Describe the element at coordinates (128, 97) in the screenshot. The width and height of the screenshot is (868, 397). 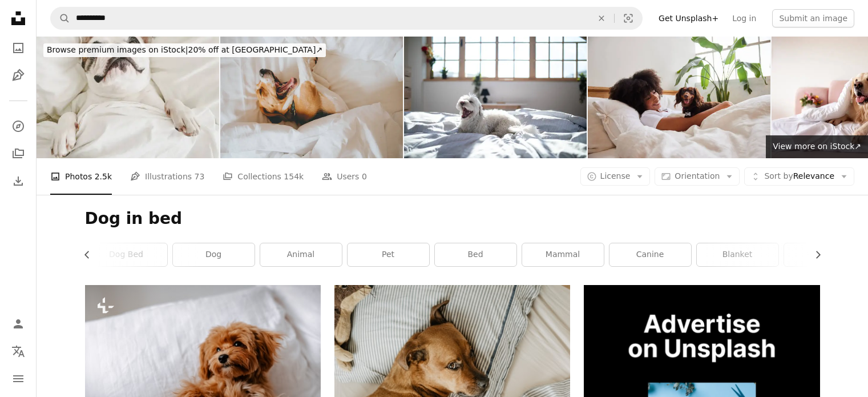
I see `img: French Bulldog sleeping on human bed` at that location.